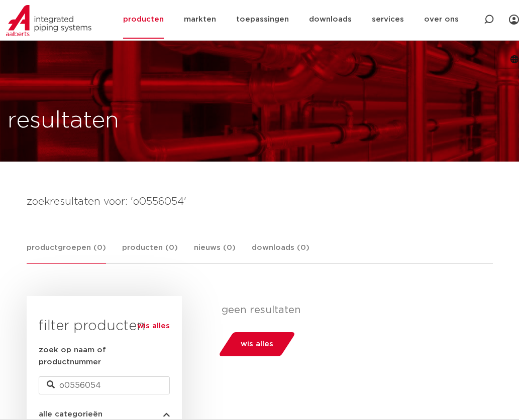 The image size is (519, 420). I want to click on h4: zoekresultaten voor: 'o0556054', so click(260, 202).